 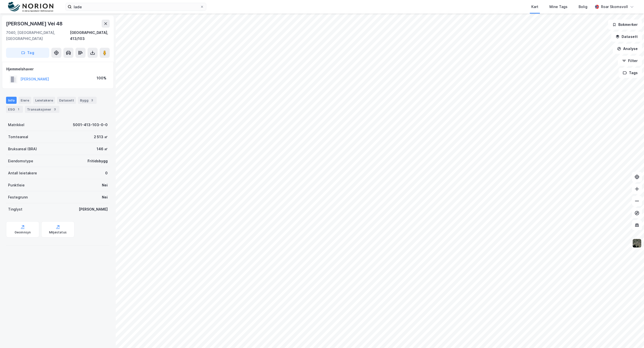 I want to click on div: Info, so click(x=11, y=101).